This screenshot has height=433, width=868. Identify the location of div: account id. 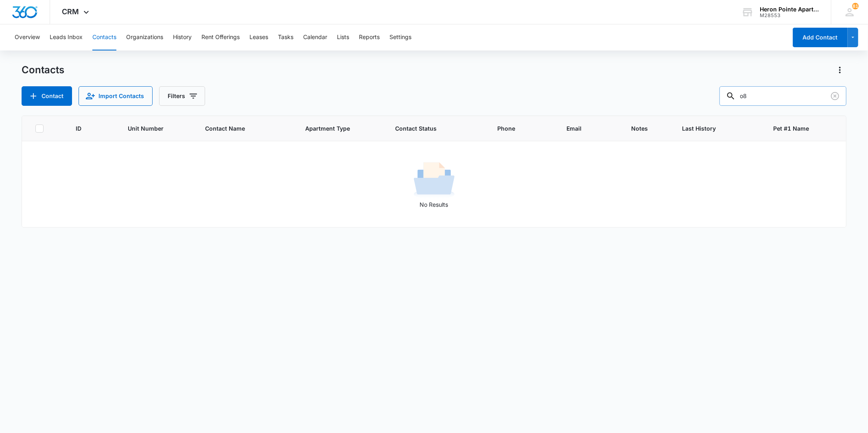
(789, 15).